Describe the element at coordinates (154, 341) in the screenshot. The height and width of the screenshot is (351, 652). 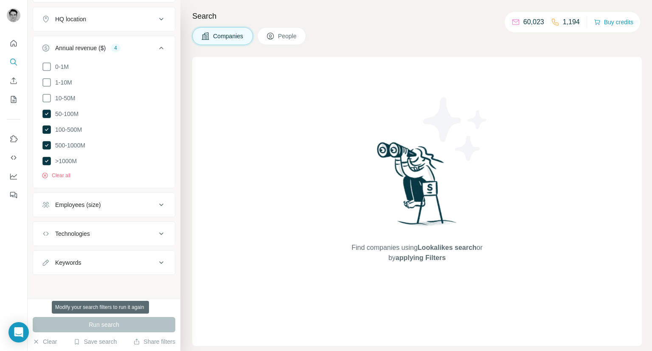
I see `button: Share filters` at that location.